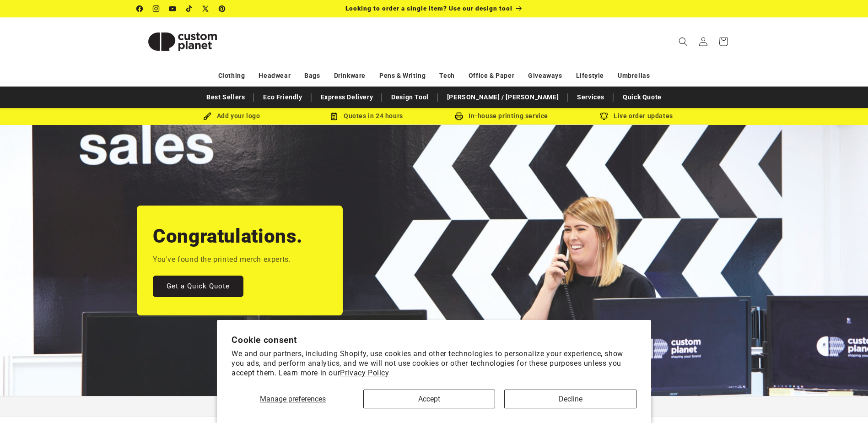 The width and height of the screenshot is (868, 423). Describe the element at coordinates (447, 75) in the screenshot. I see `a: Tech` at that location.